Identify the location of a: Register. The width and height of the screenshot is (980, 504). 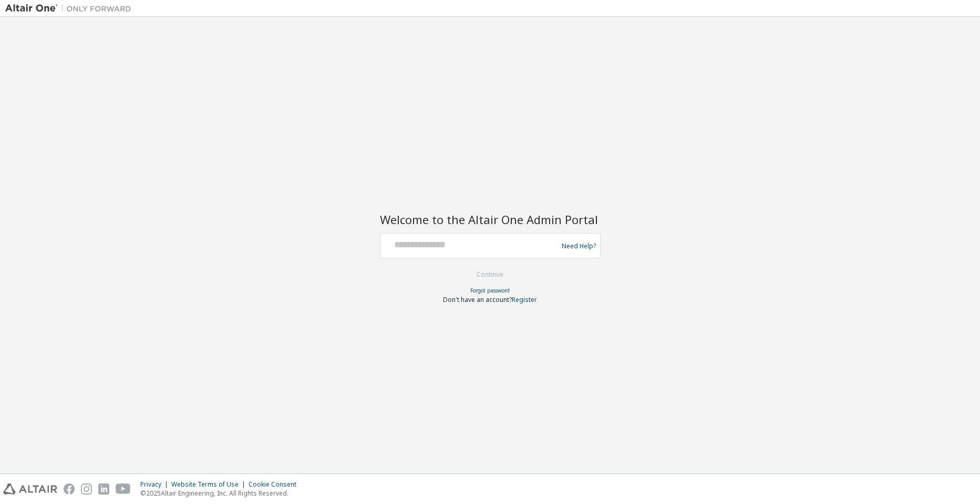
(525, 299).